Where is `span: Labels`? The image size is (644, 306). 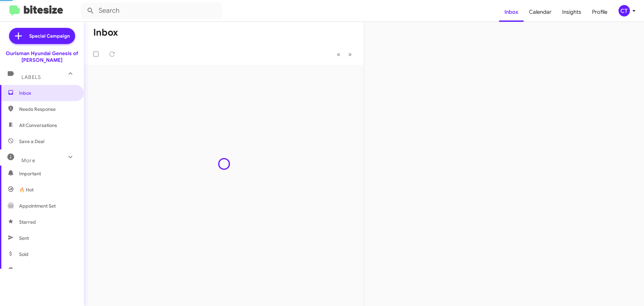
span: Labels is located at coordinates (31, 77).